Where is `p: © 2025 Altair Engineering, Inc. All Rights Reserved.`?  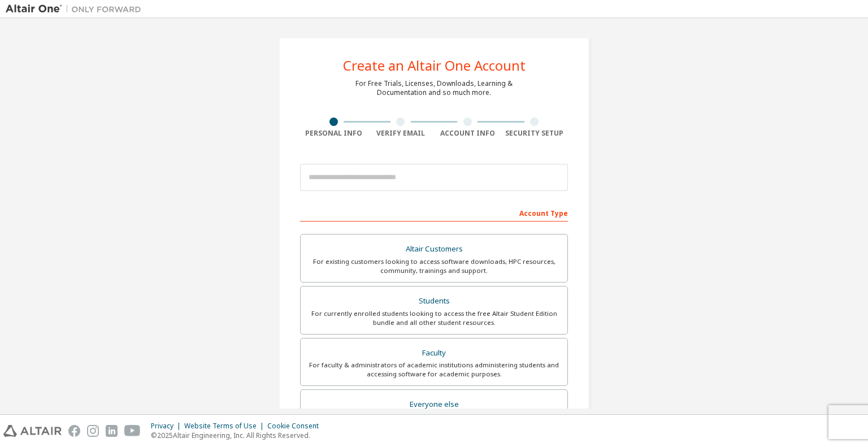
p: © 2025 Altair Engineering, Inc. All Rights Reserved. is located at coordinates (238, 435).